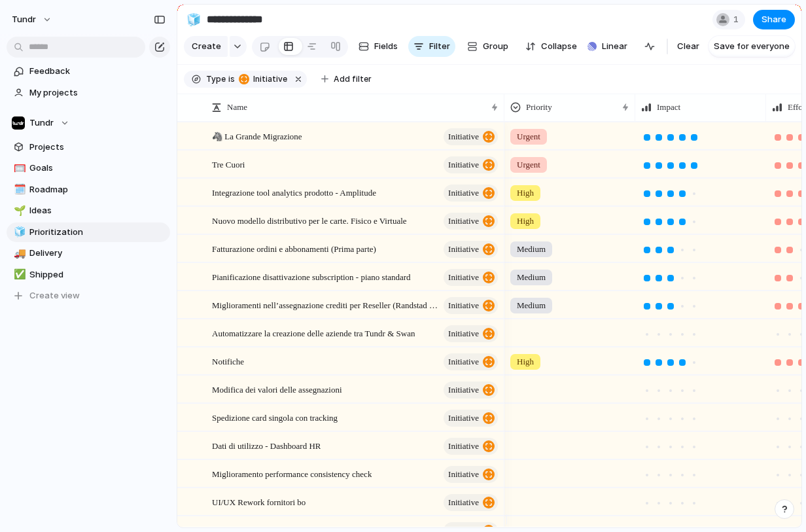  Describe the element at coordinates (440, 47) in the screenshot. I see `span: Filter` at that location.